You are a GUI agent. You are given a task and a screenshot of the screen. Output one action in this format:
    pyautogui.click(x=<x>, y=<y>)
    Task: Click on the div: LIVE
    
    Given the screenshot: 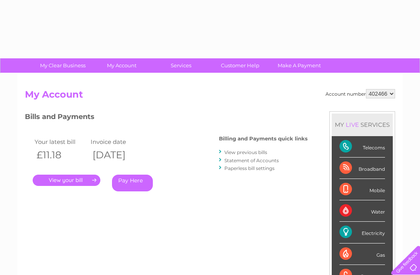 What is the action you would take?
    pyautogui.click(x=352, y=124)
    